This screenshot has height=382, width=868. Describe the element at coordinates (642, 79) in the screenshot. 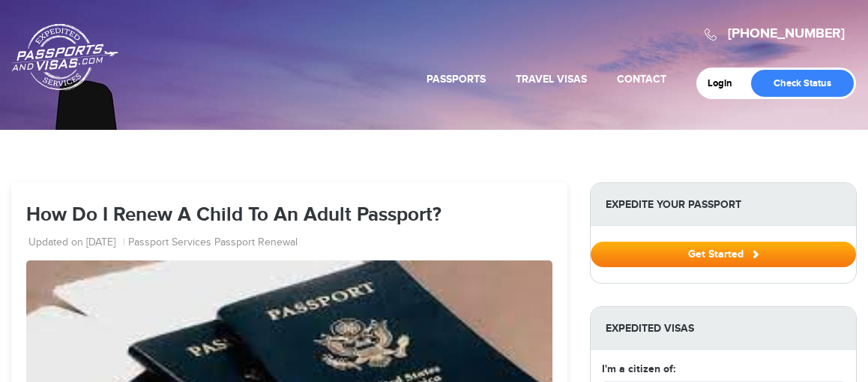

I see `a: Contact` at that location.